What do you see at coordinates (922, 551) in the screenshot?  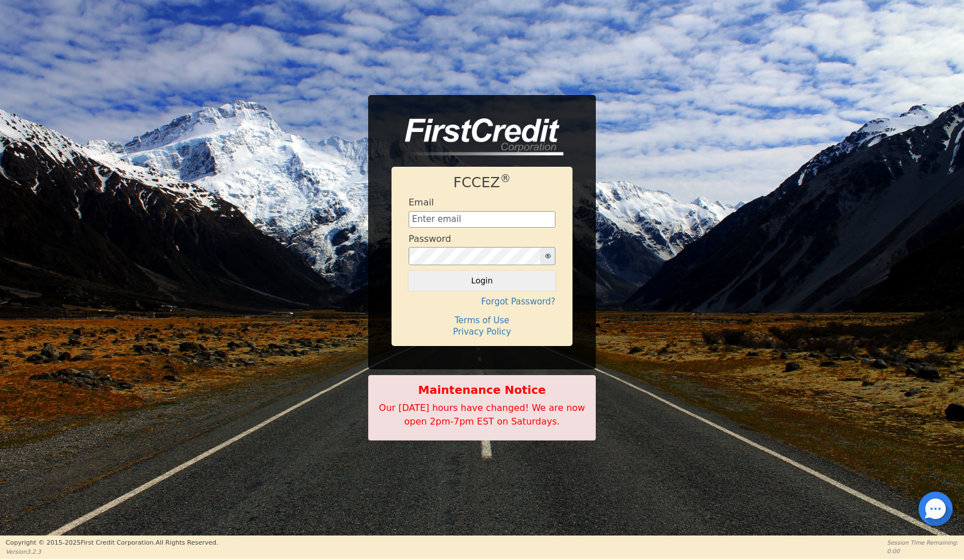 I see `p: 0:00` at bounding box center [922, 551].